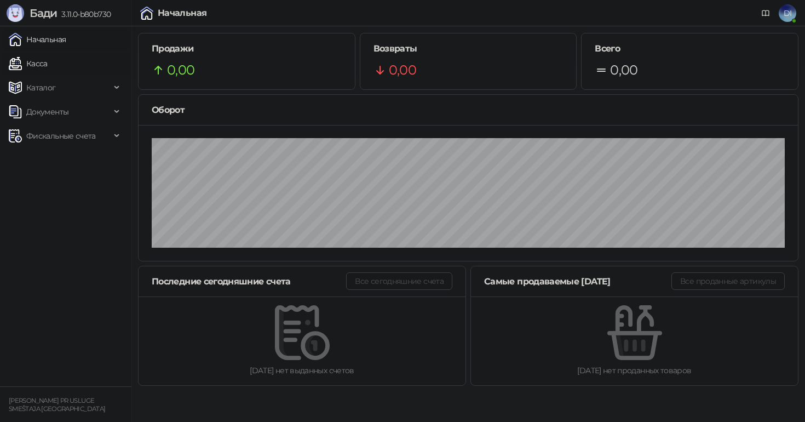  What do you see at coordinates (399, 281) in the screenshot?
I see `button: Все сегодняшние счета` at bounding box center [399, 281].